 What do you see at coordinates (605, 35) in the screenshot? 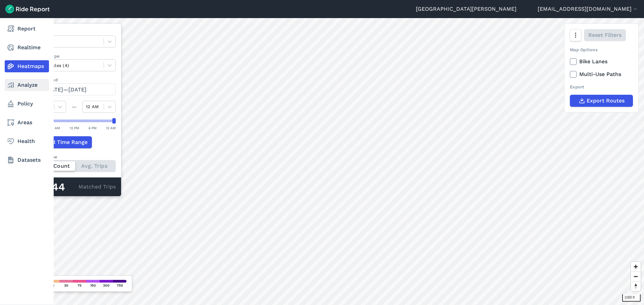
I see `span: Reset Filters` at bounding box center [605, 35].